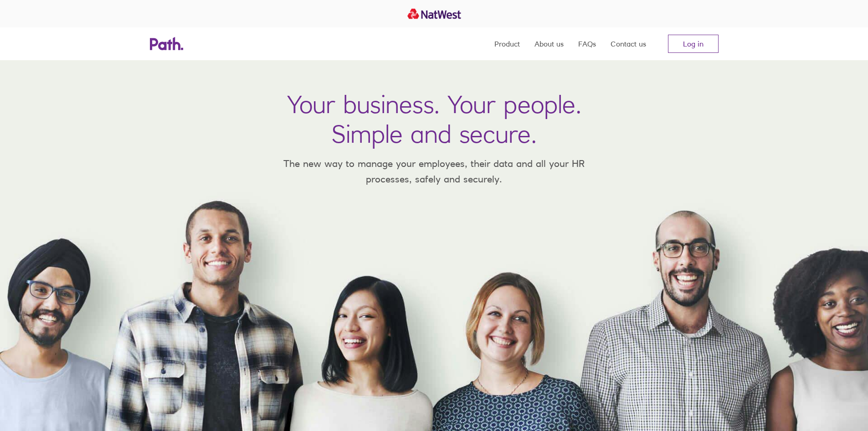  I want to click on a: Contact us, so click(628, 44).